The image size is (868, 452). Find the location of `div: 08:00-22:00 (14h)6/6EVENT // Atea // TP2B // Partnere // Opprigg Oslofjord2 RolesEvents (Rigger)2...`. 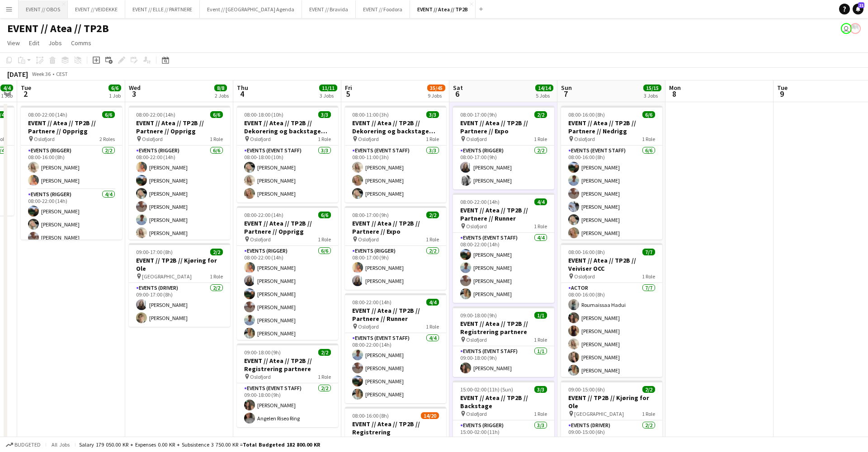

div: 08:00-22:00 (14h)6/6EVENT // Atea // TP2B // Partnere // Opprigg Oslofjord2 RolesEvents (Rigger)2... is located at coordinates (71, 172).